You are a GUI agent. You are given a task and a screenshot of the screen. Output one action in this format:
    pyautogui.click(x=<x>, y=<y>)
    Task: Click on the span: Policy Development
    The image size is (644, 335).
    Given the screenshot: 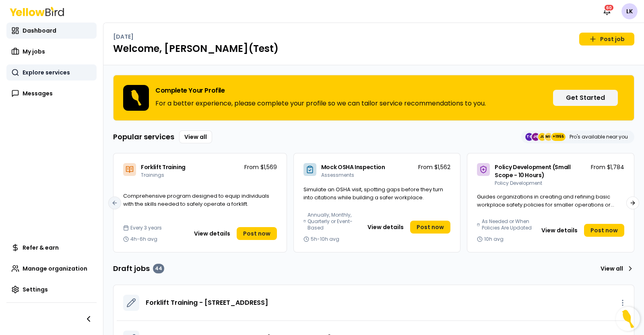 What is the action you would take?
    pyautogui.click(x=519, y=183)
    